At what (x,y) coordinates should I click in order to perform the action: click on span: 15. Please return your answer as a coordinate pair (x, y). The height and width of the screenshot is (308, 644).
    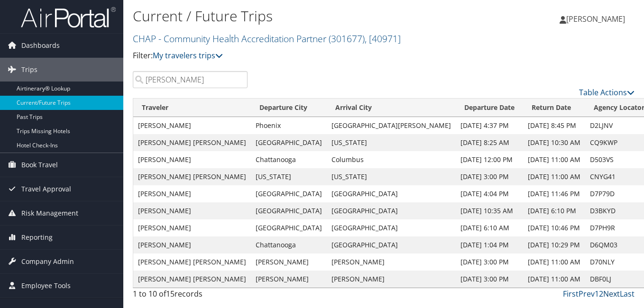
    Looking at the image, I should click on (170, 294).